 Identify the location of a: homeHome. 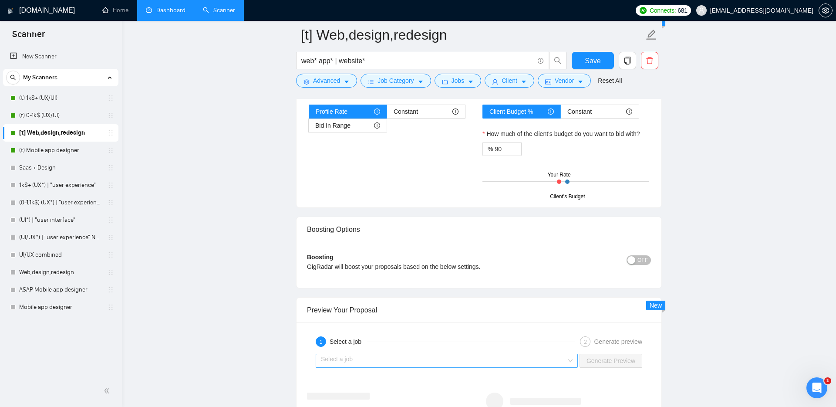
(115, 10).